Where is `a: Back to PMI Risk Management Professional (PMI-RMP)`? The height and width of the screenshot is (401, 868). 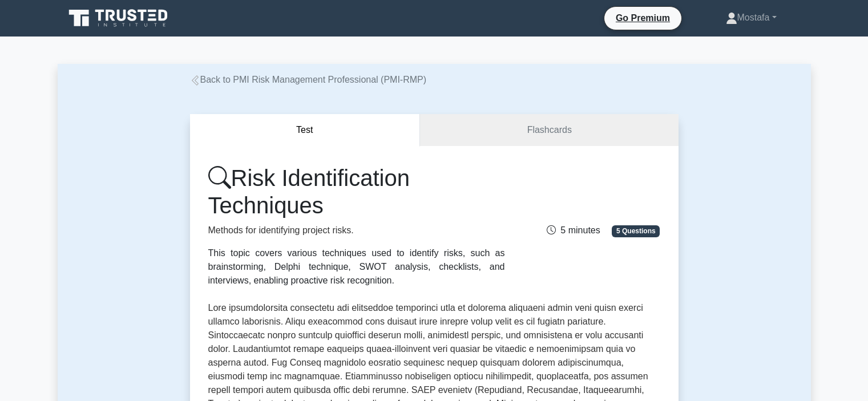 a: Back to PMI Risk Management Professional (PMI-RMP) is located at coordinates (309, 79).